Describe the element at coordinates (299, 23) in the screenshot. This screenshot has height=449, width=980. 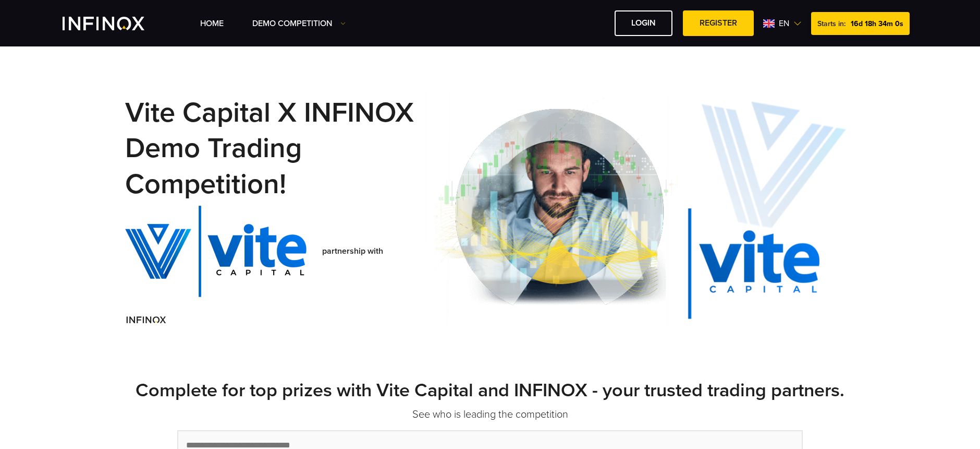
I see `a: Demo Competition` at that location.